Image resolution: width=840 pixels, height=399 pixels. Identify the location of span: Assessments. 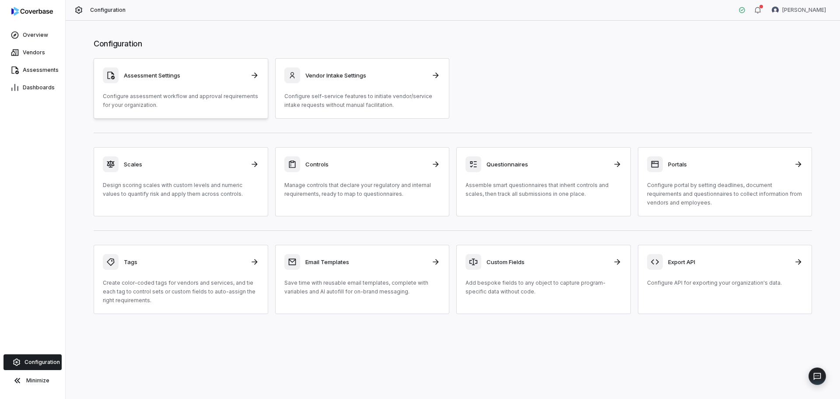
(41, 70).